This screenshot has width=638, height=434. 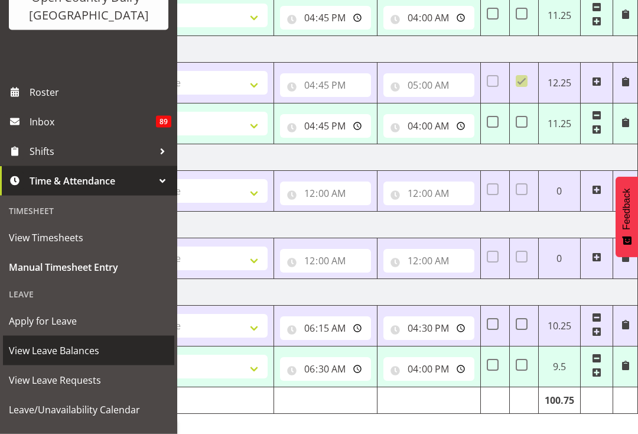 I want to click on span: View Leave Balances, so click(x=89, y=351).